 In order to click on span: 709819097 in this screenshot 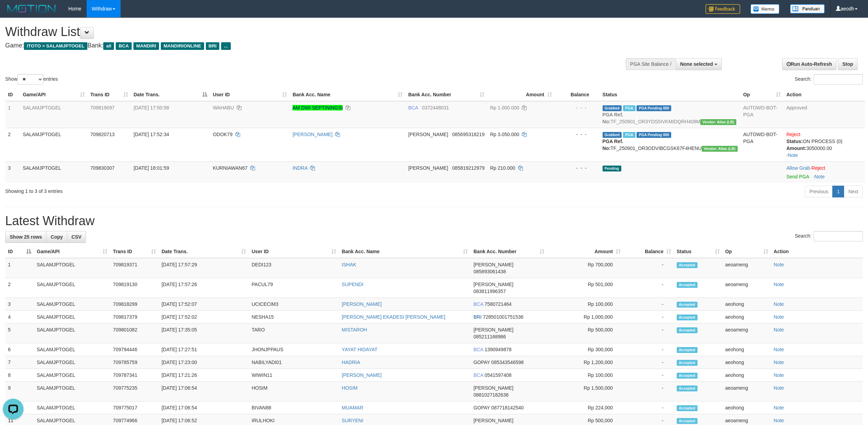, I will do `click(103, 108)`.